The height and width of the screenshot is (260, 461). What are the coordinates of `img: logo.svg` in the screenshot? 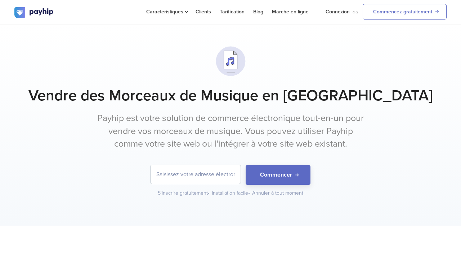 It's located at (34, 13).